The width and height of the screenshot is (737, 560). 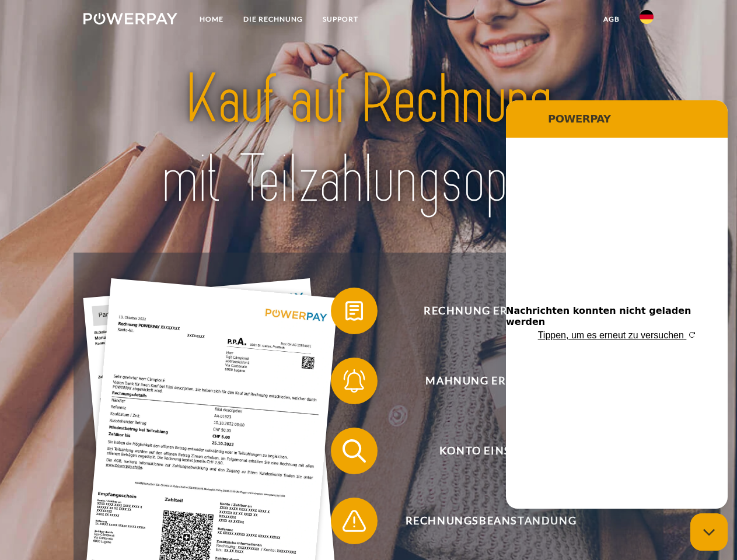 What do you see at coordinates (105, 234) in the screenshot?
I see `span: Tippen, um es erneut zu versuchen` at bounding box center [105, 234].